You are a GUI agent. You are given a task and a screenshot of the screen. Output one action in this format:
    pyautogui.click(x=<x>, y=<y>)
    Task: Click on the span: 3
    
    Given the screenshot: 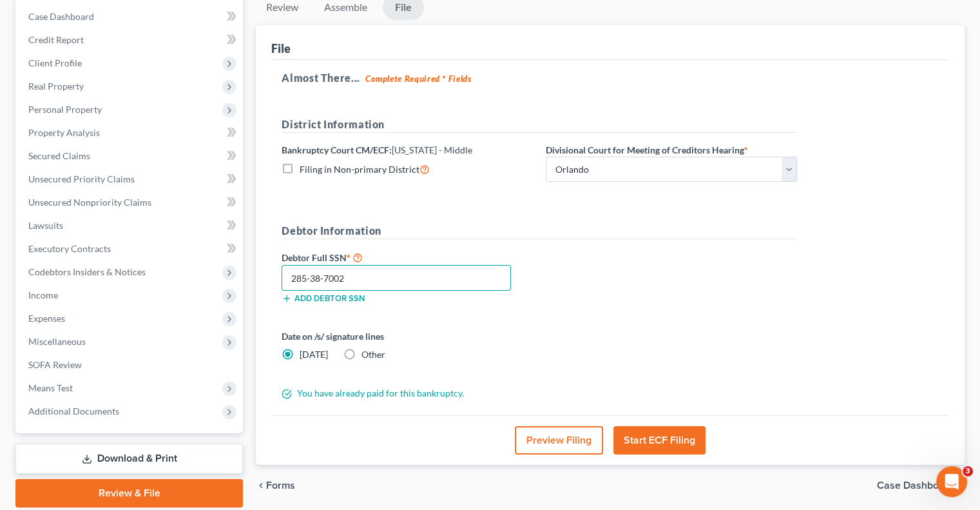 What is the action you would take?
    pyautogui.click(x=968, y=471)
    